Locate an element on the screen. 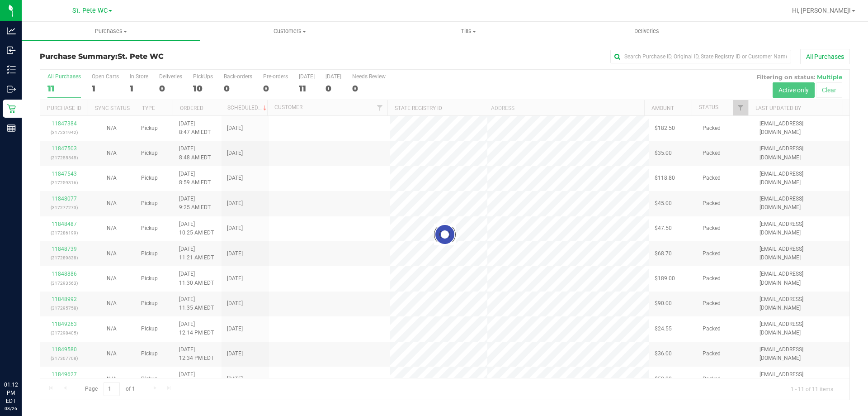  inline-svg: Retail is located at coordinates (11, 108).